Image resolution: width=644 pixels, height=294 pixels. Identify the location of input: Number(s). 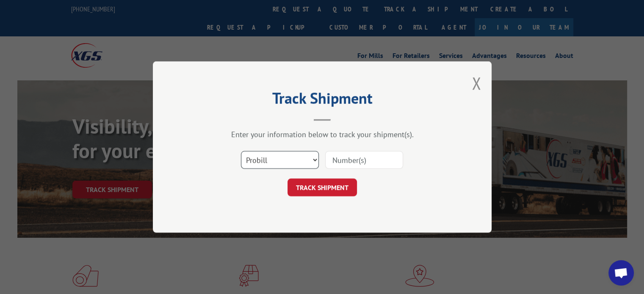
(364, 160).